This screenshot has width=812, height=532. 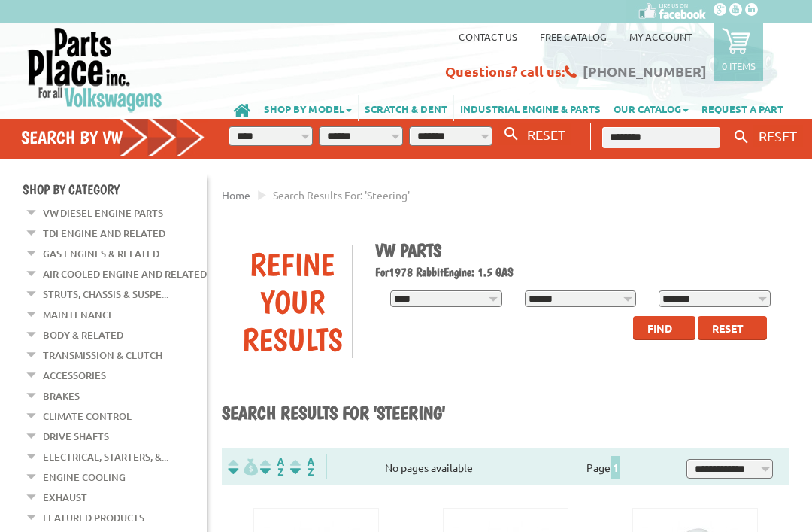 I want to click on img: Sort by Headline, so click(x=272, y=466).